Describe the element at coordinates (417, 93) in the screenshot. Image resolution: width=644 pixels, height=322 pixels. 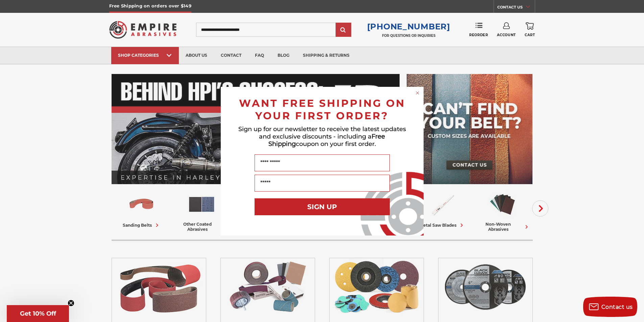
I see `button: Close dialog` at that location.